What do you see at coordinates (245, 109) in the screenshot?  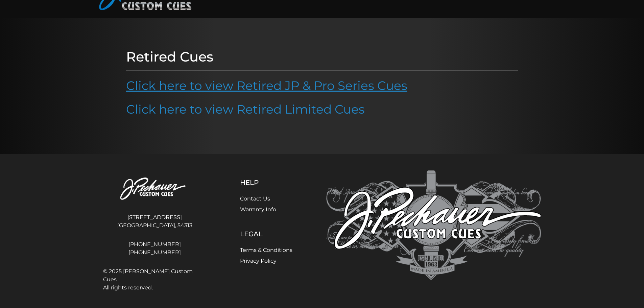 I see `a: Click here to view Retired Limited Cues` at bounding box center [245, 109].